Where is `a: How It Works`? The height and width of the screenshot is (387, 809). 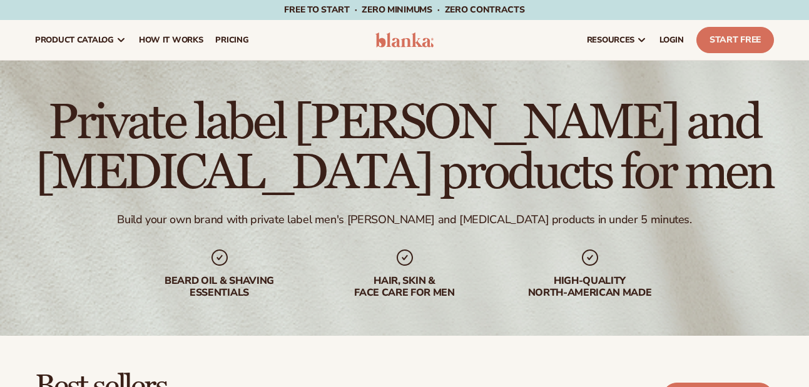
a: How It Works is located at coordinates (171, 40).